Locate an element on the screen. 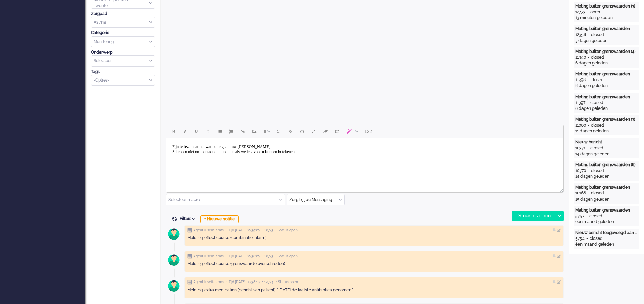  button: Bold is located at coordinates (173, 131).